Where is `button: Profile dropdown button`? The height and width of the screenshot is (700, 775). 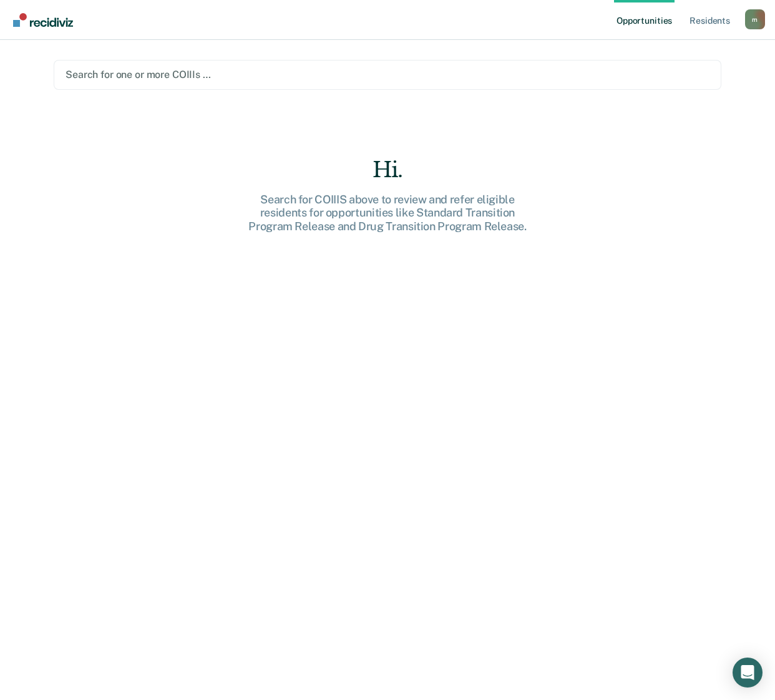
button: Profile dropdown button is located at coordinates (755, 19).